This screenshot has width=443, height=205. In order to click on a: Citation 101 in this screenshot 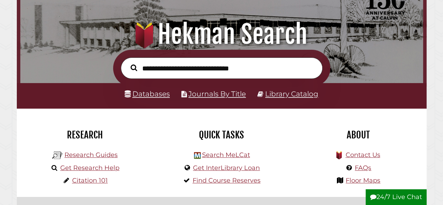, I will do `click(90, 180)`.